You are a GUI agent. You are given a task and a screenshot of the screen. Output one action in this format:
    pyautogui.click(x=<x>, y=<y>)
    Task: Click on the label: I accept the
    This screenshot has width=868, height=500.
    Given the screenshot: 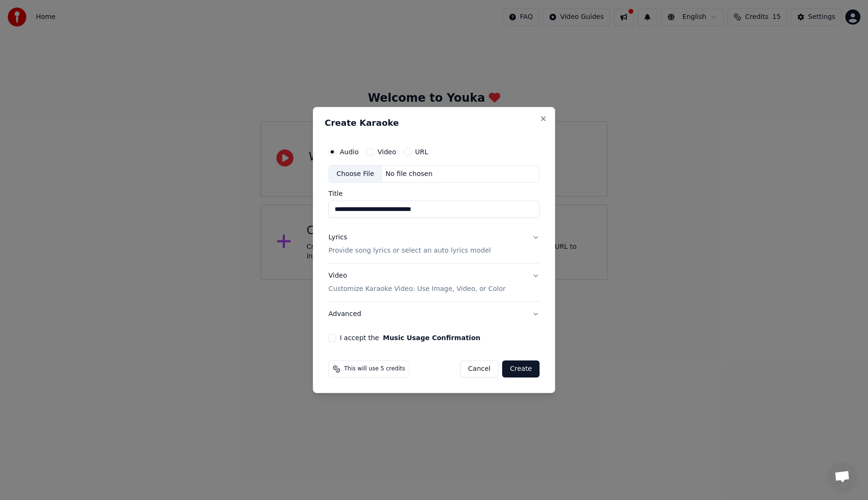 What is the action you would take?
    pyautogui.click(x=410, y=338)
    